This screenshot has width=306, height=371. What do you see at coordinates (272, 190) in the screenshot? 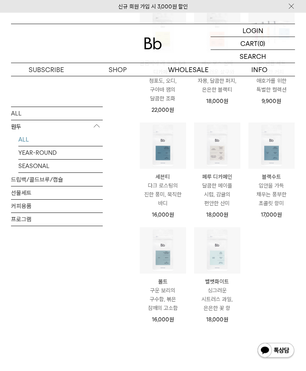
I see `a: 블랙수트 입안을 가득 채우는 풍부한 초콜릿 향미` at bounding box center [272, 190].